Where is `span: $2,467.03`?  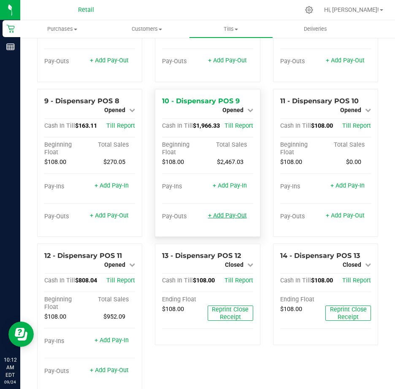 span: $2,467.03 is located at coordinates (230, 162).